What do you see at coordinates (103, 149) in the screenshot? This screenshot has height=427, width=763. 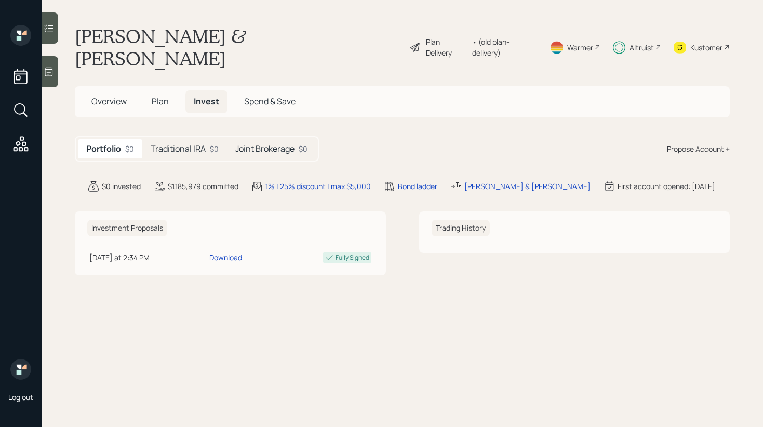 I see `h5: Portfolio` at bounding box center [103, 149].